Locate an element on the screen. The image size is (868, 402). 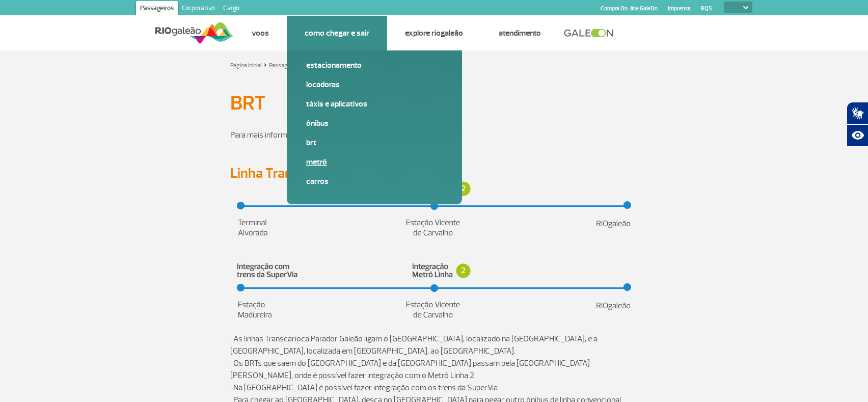
p: Para mais informações, acesse: is located at coordinates (434, 129).